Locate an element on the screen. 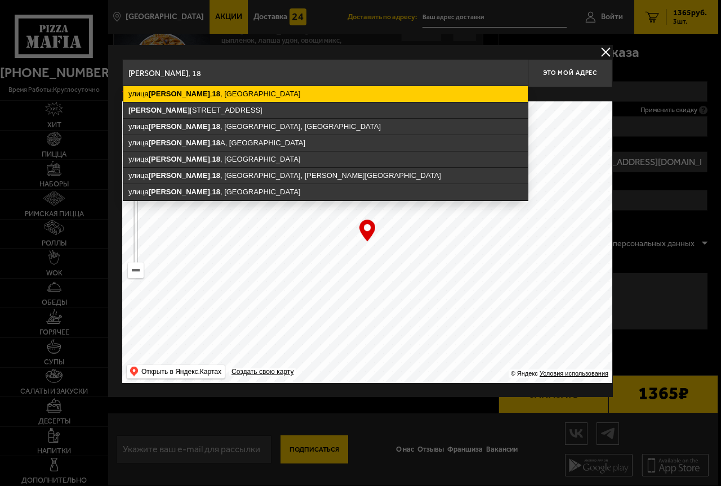 Image resolution: width=721 pixels, height=486 pixels. button: Это мой адрес is located at coordinates (570, 73).